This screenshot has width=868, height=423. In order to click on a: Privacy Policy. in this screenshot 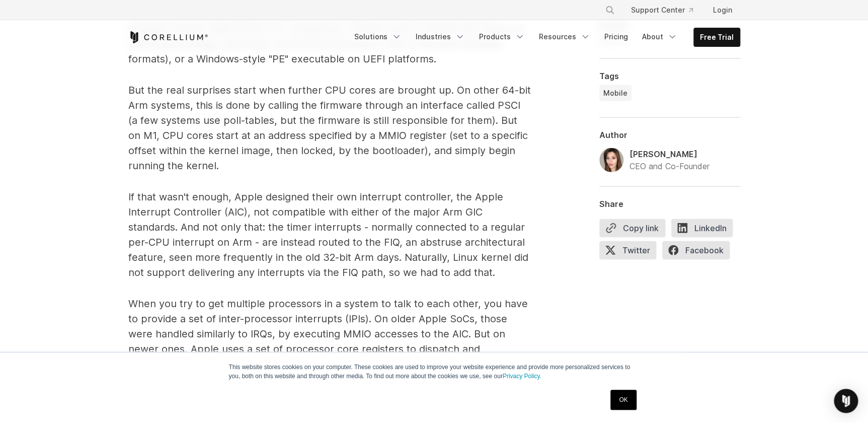, I will do `click(522, 376)`.